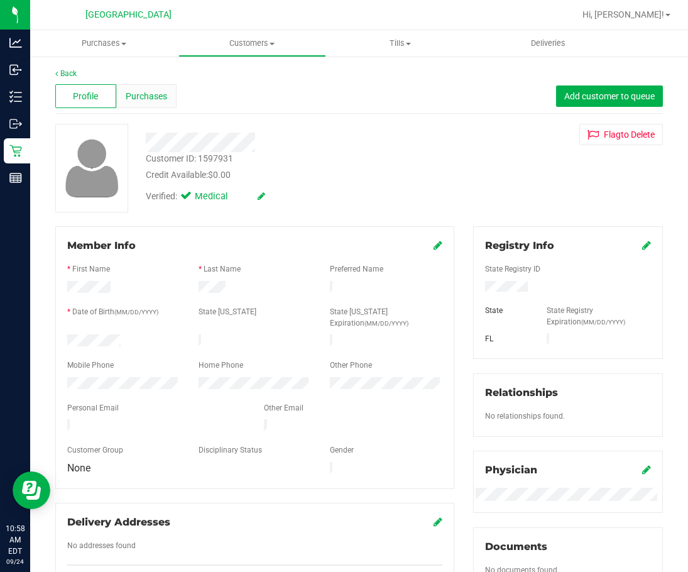 This screenshot has height=572, width=688. What do you see at coordinates (520, 245) in the screenshot?
I see `span: Registry Info` at bounding box center [520, 245].